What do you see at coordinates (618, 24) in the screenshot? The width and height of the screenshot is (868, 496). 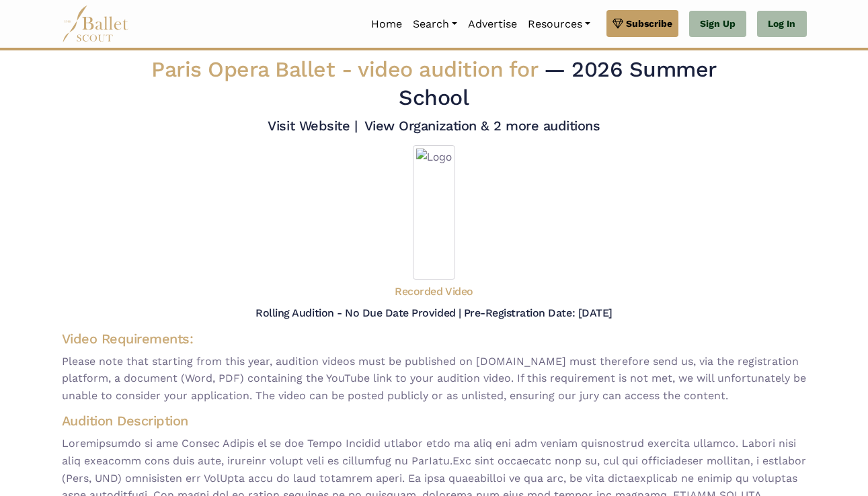 I see `img: gem.svg` at bounding box center [618, 24].